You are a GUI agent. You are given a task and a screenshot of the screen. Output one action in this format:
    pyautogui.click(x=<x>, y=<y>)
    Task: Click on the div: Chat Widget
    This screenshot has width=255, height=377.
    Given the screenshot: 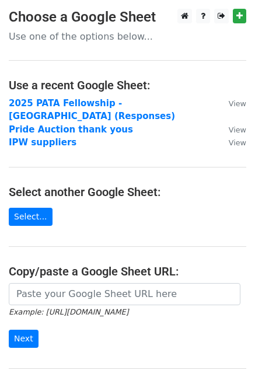 What is the action you would take?
    pyautogui.click(x=226, y=349)
    